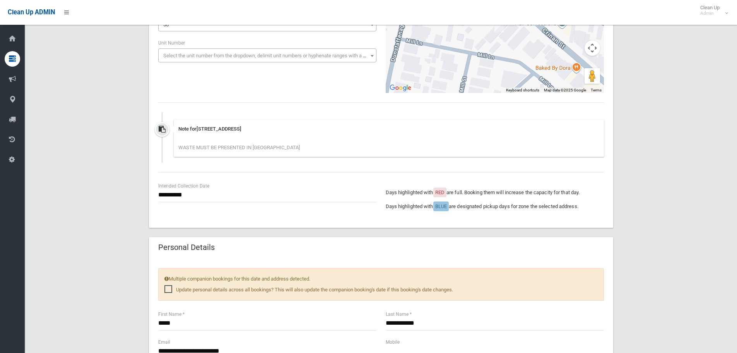 The width and height of the screenshot is (737, 353). I want to click on span: Clean Up ADMIN, so click(31, 12).